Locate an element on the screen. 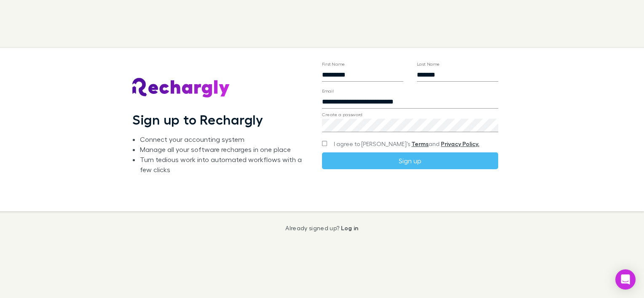  div: Open Intercom Messenger is located at coordinates (625, 280).